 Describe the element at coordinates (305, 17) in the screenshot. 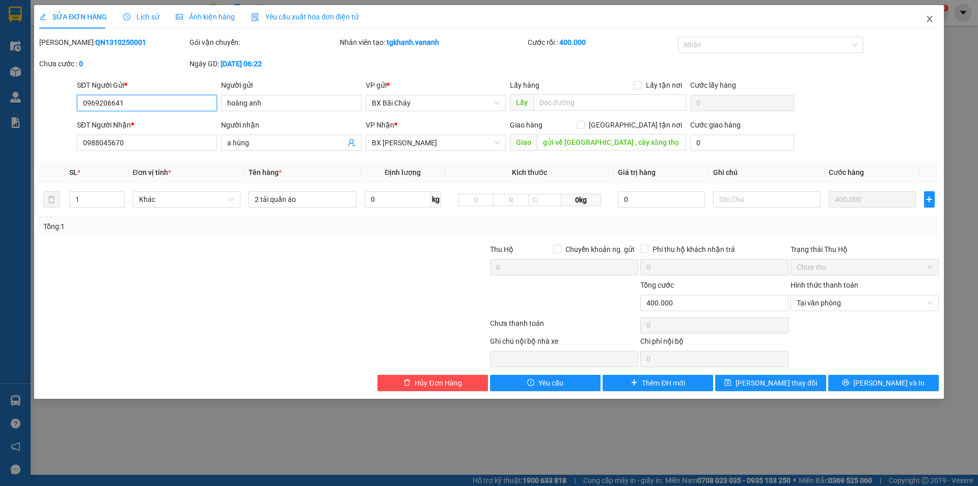

I see `span: Yêu cầu xuất hóa đơn điện tử` at that location.